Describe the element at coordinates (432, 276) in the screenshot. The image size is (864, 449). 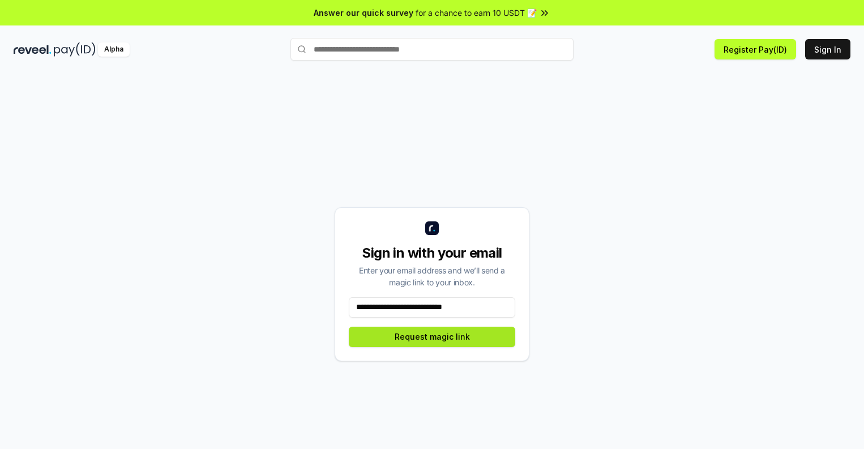
I see `div: Enter your email address and we’ll send a magic link to your inbox.` at that location.